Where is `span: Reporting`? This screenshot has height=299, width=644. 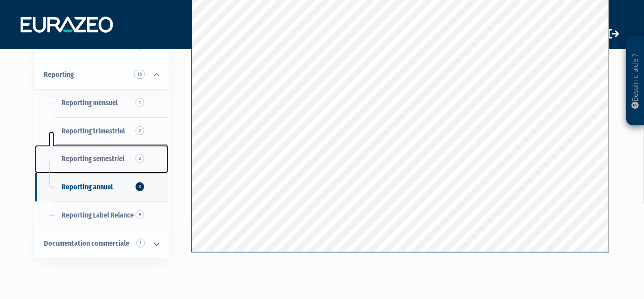
span: Reporting is located at coordinates (59, 75).